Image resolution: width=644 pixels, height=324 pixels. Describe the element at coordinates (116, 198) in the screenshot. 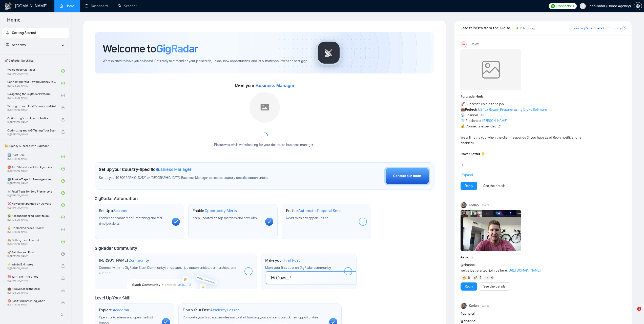

I see `span: GigRadar Automation` at that location.